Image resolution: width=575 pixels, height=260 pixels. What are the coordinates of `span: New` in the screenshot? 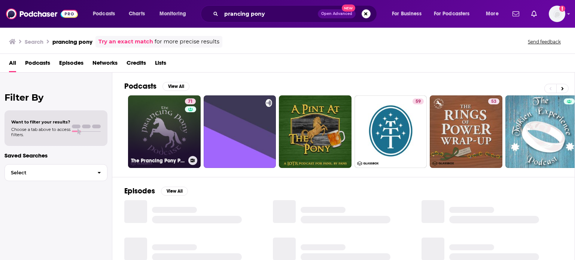 It's located at (348, 8).